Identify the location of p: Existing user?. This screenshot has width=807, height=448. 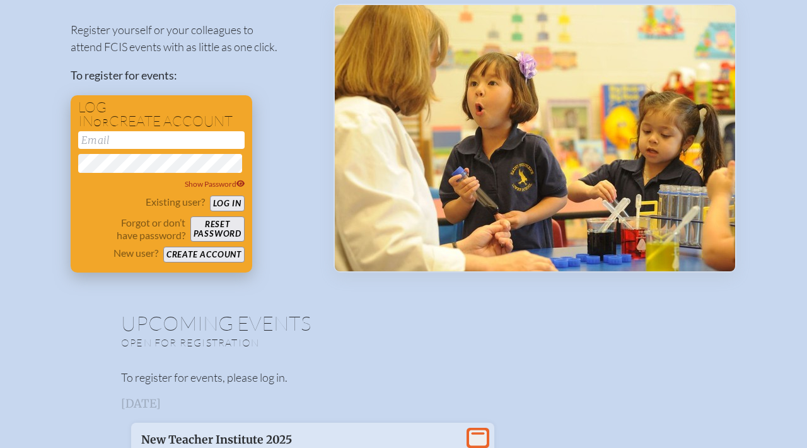
(175, 202).